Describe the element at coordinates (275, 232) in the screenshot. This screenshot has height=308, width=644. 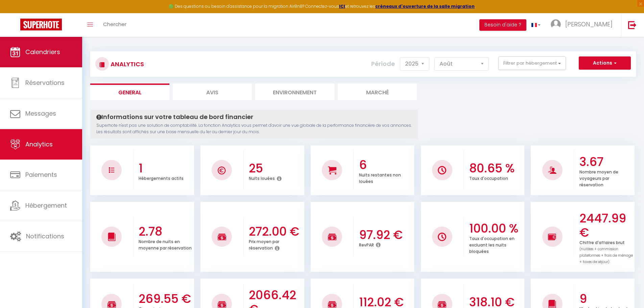
I see `h3: 272.00 €` at that location.